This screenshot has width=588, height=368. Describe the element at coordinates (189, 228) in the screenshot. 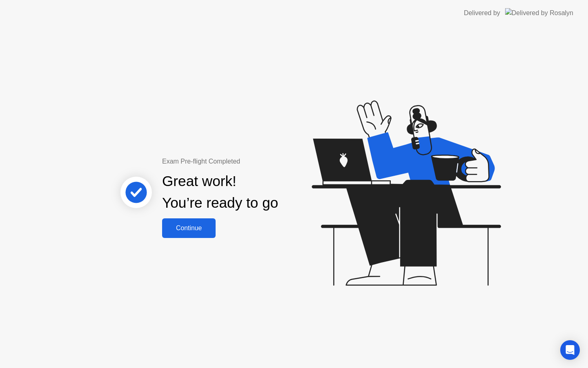

I see `button: Continue` at that location.